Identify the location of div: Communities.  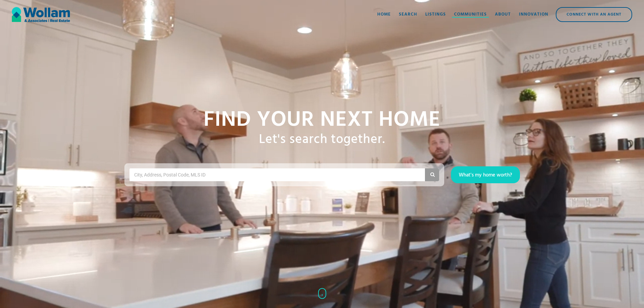
(470, 15).